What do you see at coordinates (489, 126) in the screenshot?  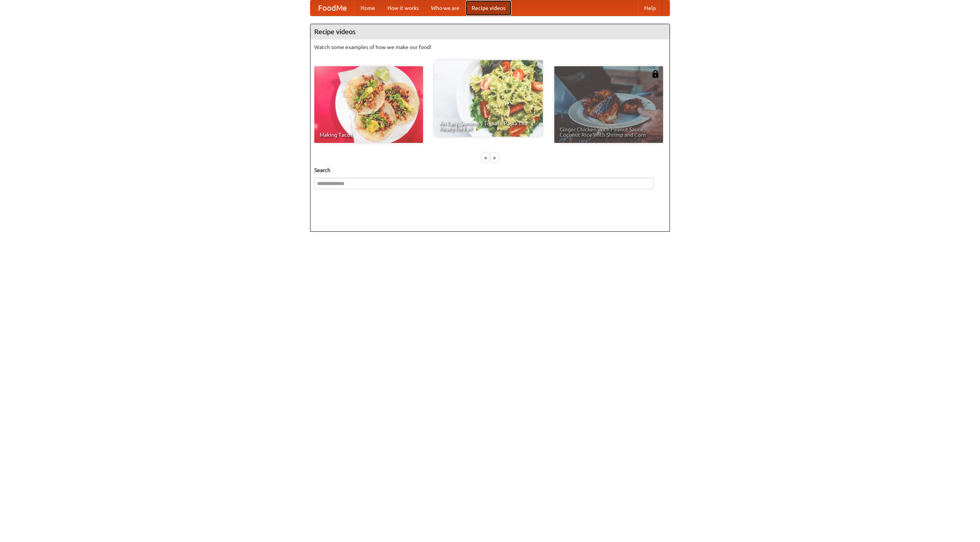 I see `span: An Easy, Summery Tomato Pasta That's Ready for Fall` at bounding box center [489, 126].